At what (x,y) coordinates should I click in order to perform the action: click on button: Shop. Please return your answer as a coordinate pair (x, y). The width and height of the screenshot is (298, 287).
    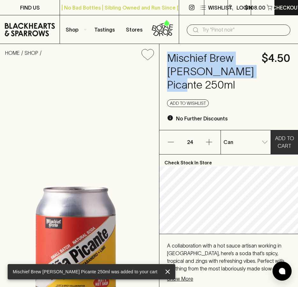
    Looking at the image, I should click on (75, 29).